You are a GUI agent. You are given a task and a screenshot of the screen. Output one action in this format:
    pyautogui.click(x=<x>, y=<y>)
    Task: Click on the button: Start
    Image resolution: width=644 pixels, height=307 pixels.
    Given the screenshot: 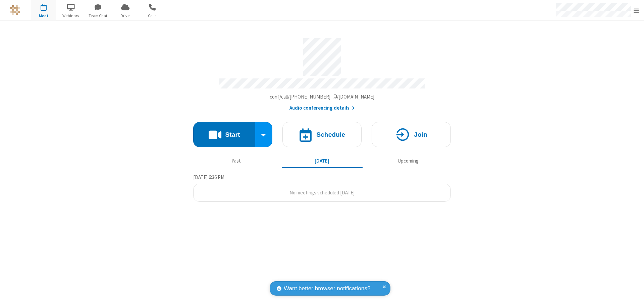 What is the action you would take?
    pyautogui.click(x=224, y=134)
    